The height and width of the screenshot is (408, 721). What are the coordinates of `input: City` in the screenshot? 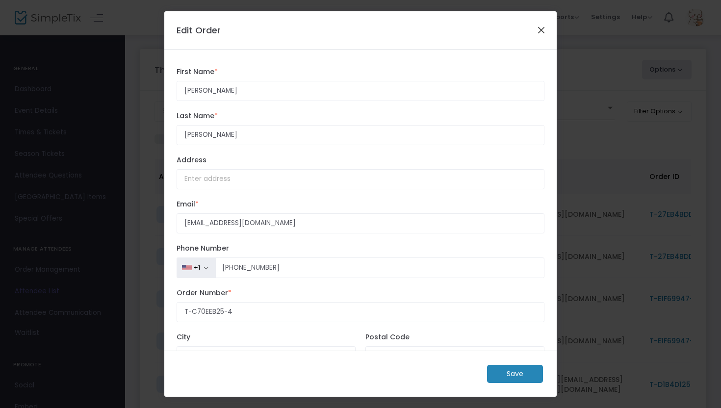 It's located at (266, 356).